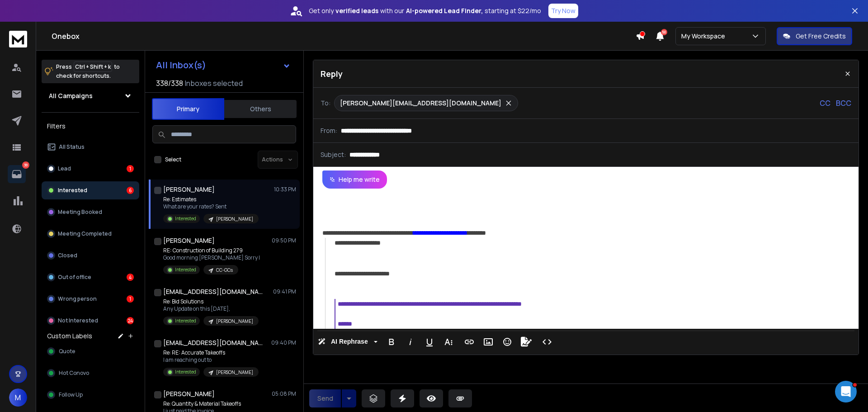  I want to click on a: 38, so click(17, 174).